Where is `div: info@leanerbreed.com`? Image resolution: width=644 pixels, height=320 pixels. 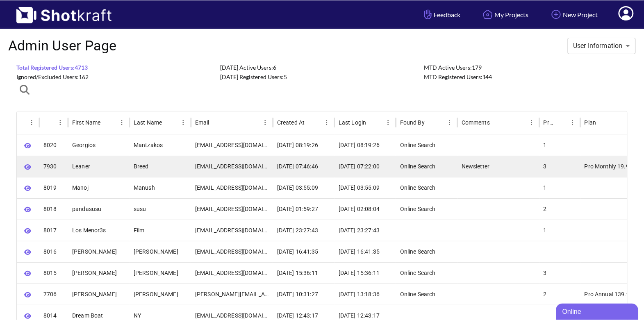 div: info@leanerbreed.com is located at coordinates (232, 166).